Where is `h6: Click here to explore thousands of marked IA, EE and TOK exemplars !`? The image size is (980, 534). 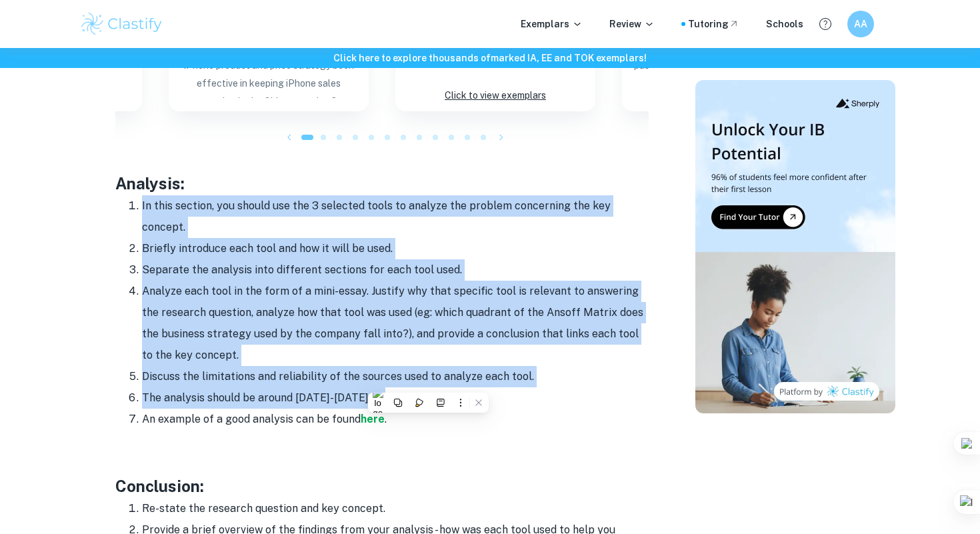
h6: Click here to explore thousands of marked IA, EE and TOK exemplars ! is located at coordinates (490, 58).